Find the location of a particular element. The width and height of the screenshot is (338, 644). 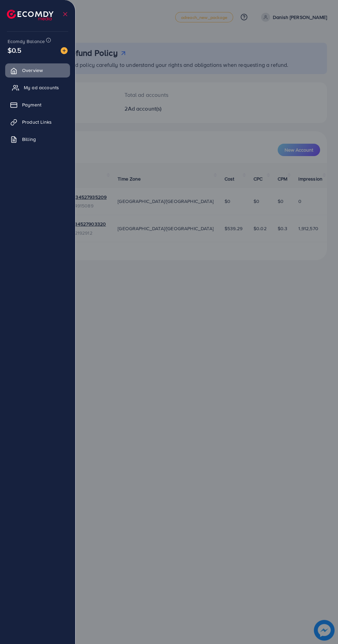

a: Product Links is located at coordinates (38, 122).